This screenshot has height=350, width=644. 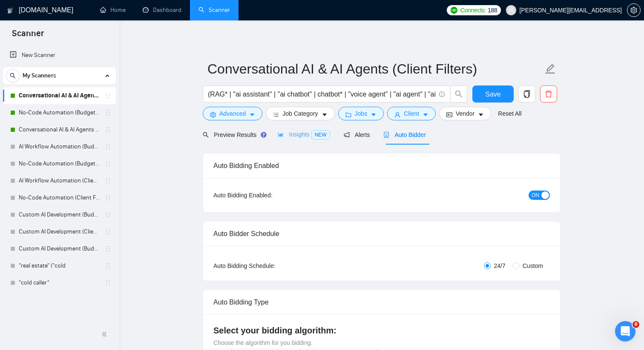 I want to click on div: Auto Bidding Enabled:, so click(x=269, y=195).